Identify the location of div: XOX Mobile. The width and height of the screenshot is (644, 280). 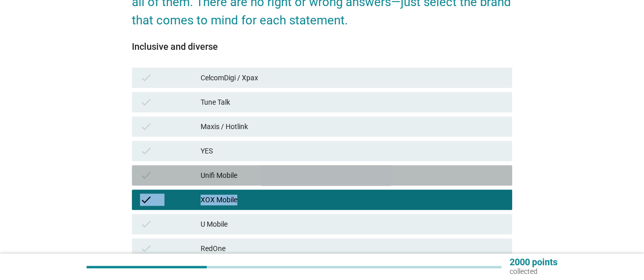
(353, 200).